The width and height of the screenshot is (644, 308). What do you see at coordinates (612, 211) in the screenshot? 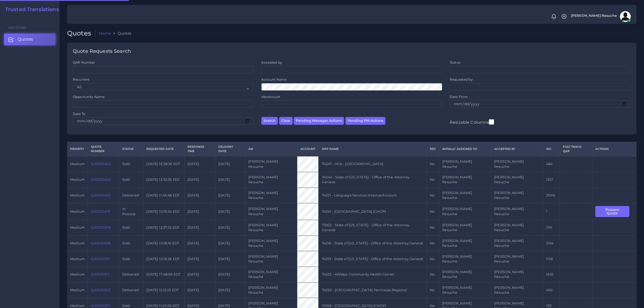
I see `button: Prepare Quote` at bounding box center [612, 211].